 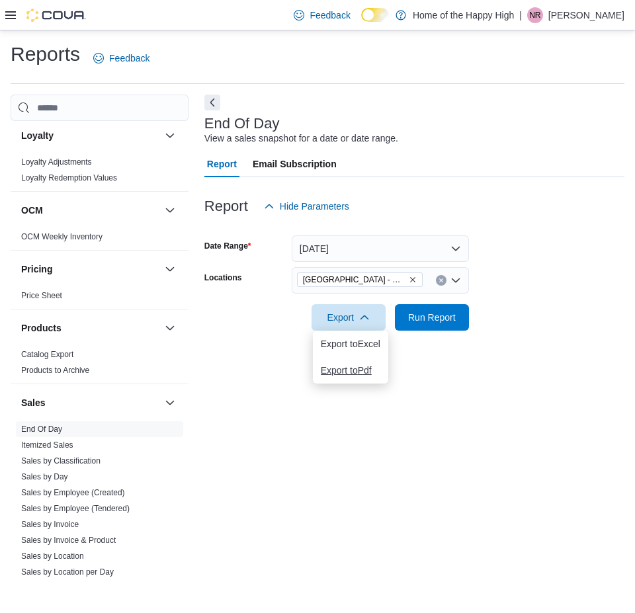 I want to click on span: Email Subscription, so click(x=294, y=164).